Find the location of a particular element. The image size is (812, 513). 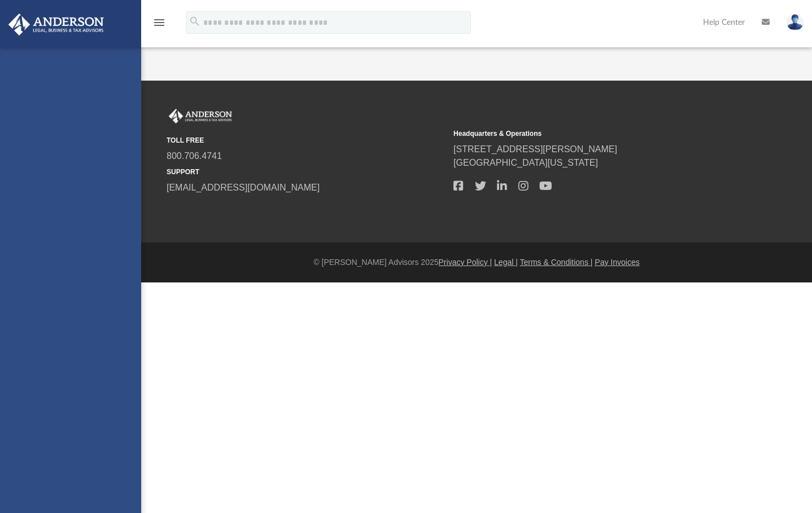

small: SUPPORT is located at coordinates (306, 172).